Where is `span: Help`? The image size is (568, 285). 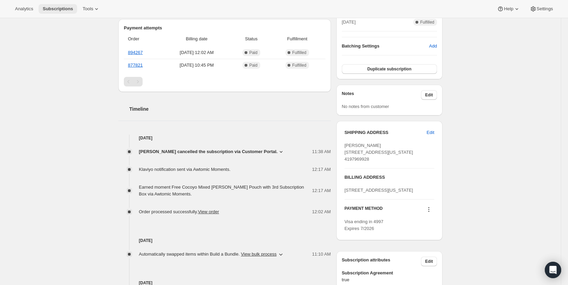
span: Help is located at coordinates (508, 9).